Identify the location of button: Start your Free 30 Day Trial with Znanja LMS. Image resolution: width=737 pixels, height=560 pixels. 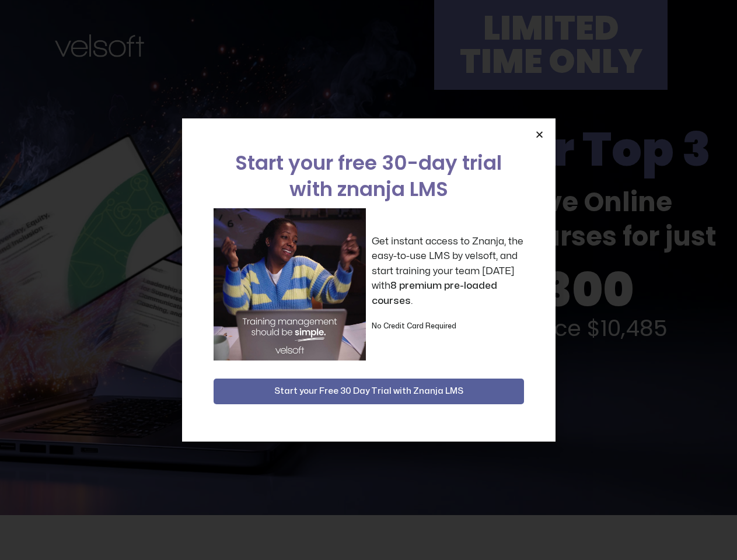
(368, 392).